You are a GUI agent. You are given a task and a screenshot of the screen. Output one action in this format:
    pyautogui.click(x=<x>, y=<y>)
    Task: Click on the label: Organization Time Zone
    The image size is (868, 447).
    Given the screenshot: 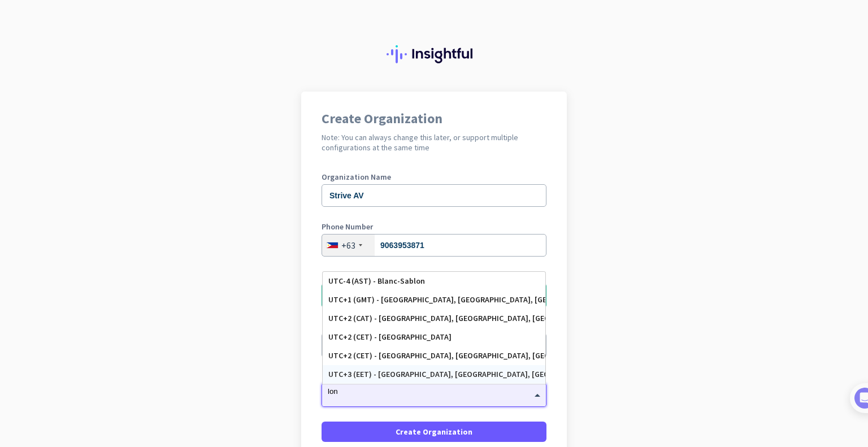 What is the action you would take?
    pyautogui.click(x=434, y=376)
    